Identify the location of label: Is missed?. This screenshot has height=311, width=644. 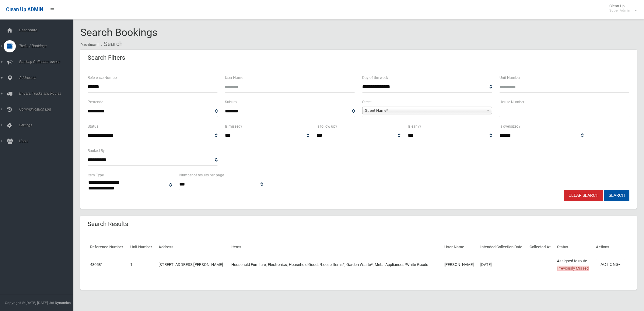
(233, 126).